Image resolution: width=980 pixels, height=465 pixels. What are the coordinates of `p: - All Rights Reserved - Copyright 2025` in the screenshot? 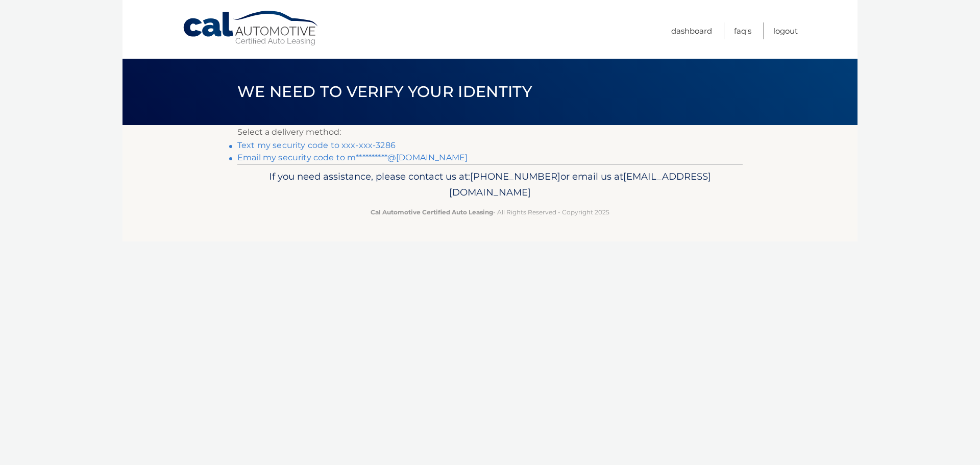 It's located at (490, 212).